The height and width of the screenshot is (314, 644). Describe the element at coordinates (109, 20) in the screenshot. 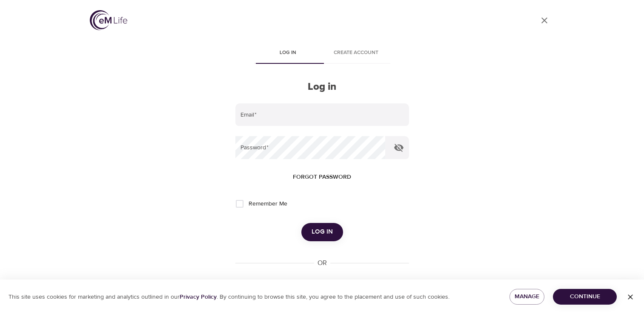

I see `img: logo` at that location.